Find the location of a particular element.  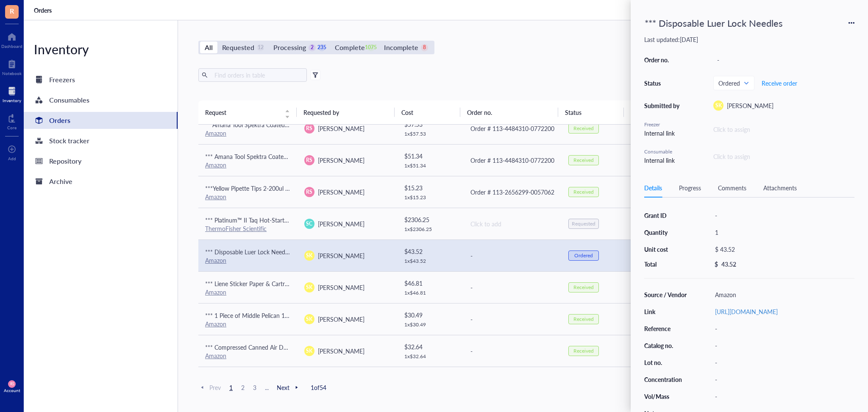

div: Repository is located at coordinates (65, 161).